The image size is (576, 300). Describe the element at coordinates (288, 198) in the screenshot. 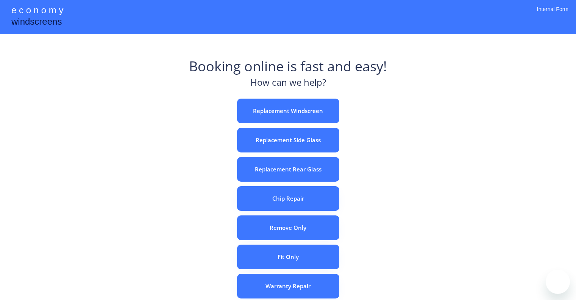

I see `button: Chip Repair` at that location.